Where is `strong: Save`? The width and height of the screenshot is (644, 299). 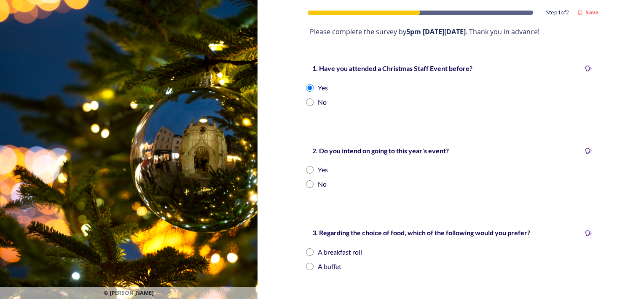
strong: Save is located at coordinates (592, 12).